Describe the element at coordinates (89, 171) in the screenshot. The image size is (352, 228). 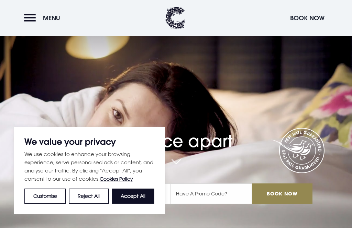
I see `div: We value your privacy` at that location.